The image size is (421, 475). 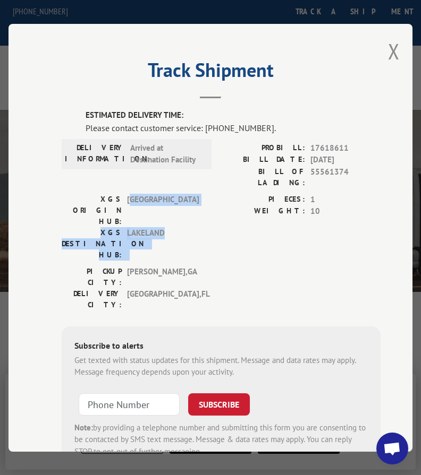 I want to click on div: Get texted with status updates for this shipment. Message and data rates may apply. Message frequ..., so click(x=221, y=366).